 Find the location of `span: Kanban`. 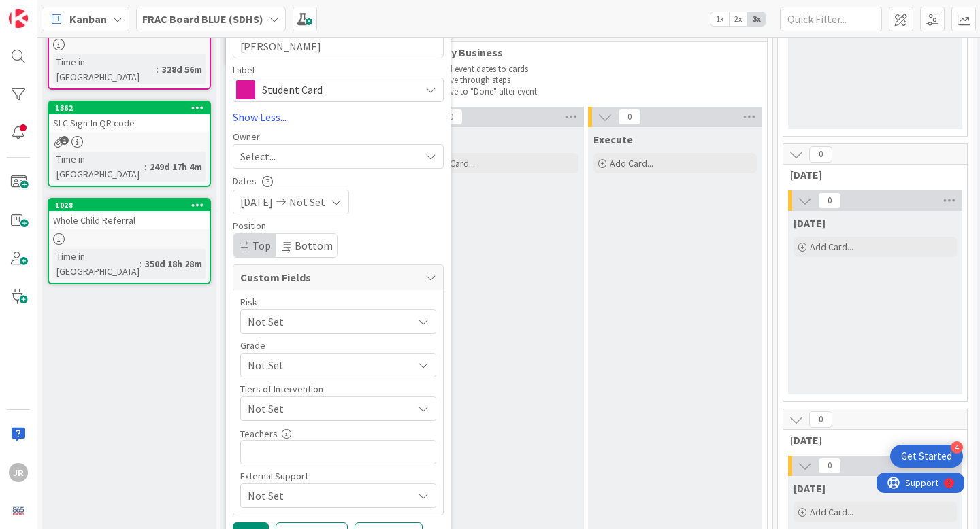

span: Kanban is located at coordinates (87, 19).